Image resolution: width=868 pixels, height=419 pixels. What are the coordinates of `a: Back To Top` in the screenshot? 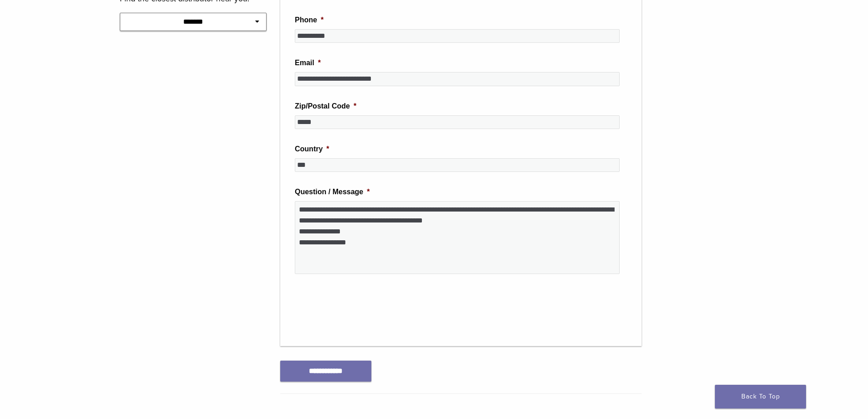 It's located at (760, 397).